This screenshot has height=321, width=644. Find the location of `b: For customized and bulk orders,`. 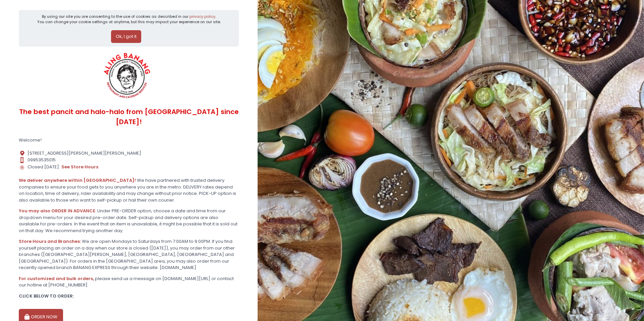

b: For customized and bulk orders, is located at coordinates (56, 278).